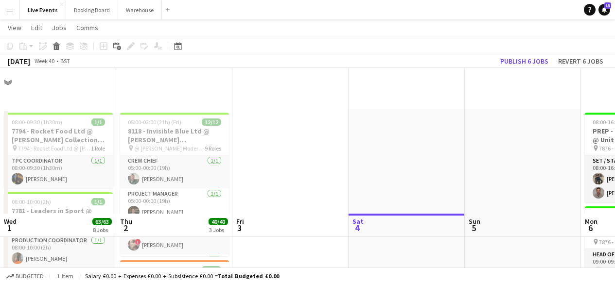 This screenshot has height=284, width=615. I want to click on div: Salary £0.00 + Expenses £0.00 + Subsistence £0.00 =, so click(182, 276).